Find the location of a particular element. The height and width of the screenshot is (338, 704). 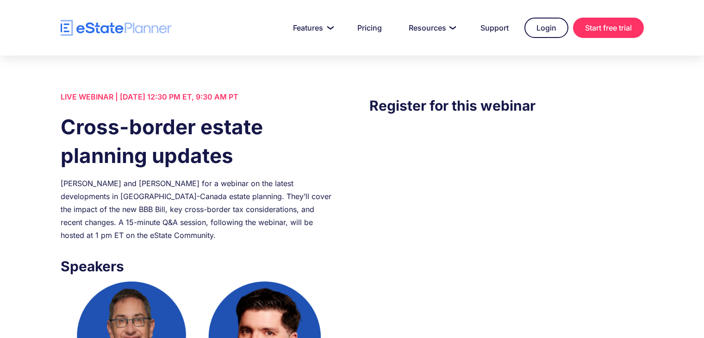

a: Pricing is located at coordinates (370, 28).